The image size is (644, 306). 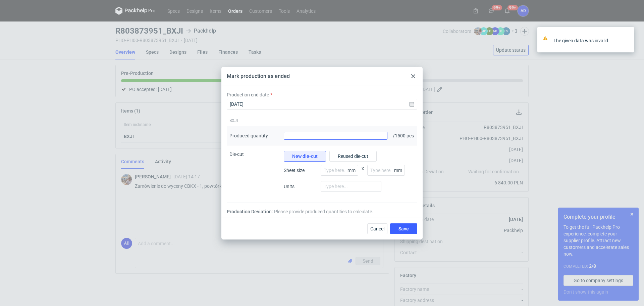 I want to click on button: New die-cut, so click(x=305, y=156).